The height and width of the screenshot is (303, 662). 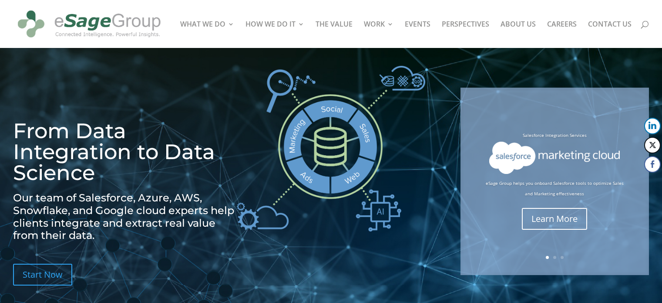 What do you see at coordinates (610, 34) in the screenshot?
I see `a: CONTACT US` at bounding box center [610, 34].